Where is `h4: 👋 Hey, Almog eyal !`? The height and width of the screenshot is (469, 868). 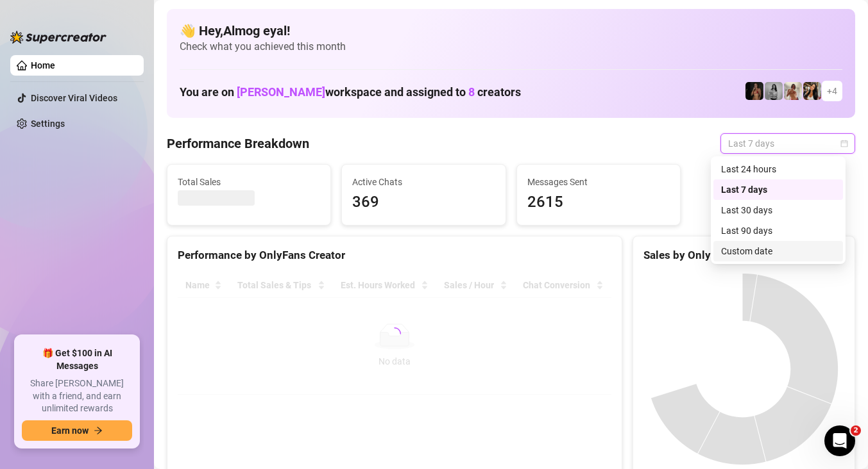 h4: 👋 Hey, Almog eyal ! is located at coordinates (510, 31).